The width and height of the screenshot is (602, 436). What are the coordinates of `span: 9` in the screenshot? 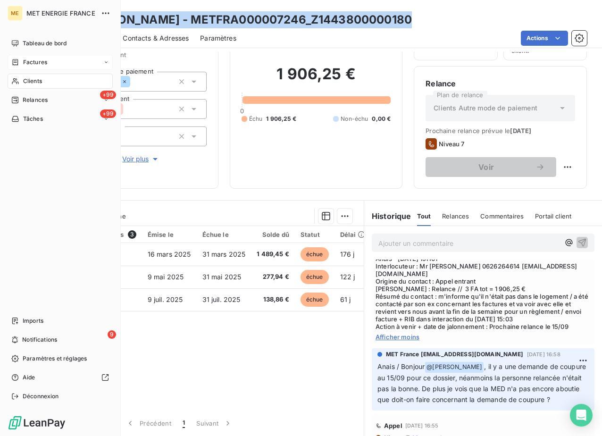 It's located at (112, 335).